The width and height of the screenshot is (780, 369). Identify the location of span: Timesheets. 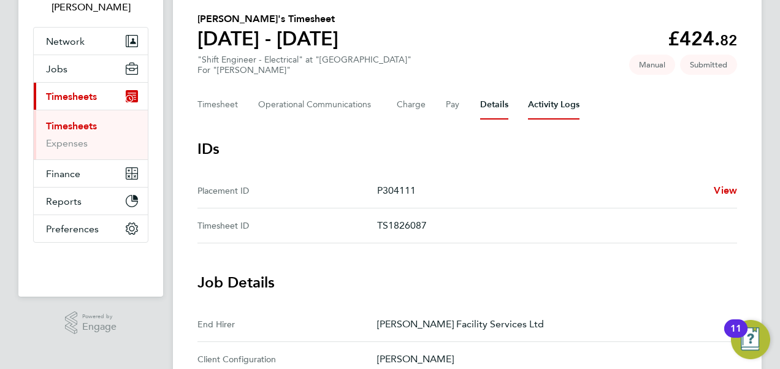
(71, 96).